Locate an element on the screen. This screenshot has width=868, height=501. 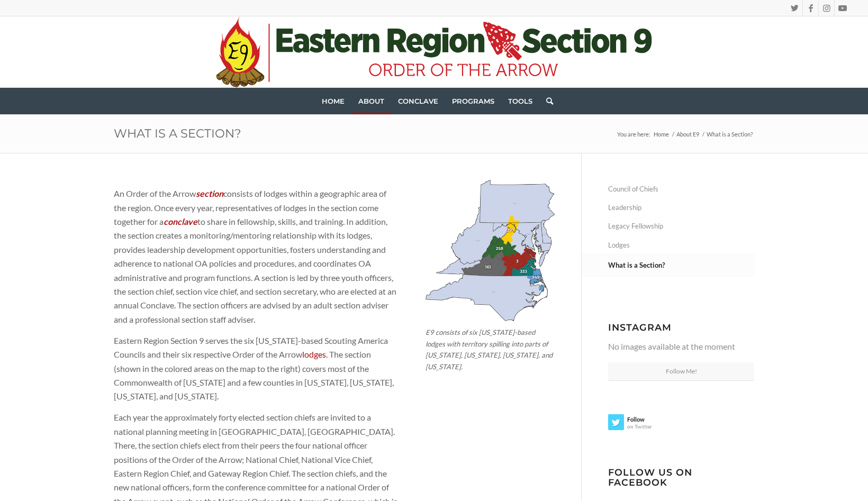
a: Followon Twitter is located at coordinates (644, 425).